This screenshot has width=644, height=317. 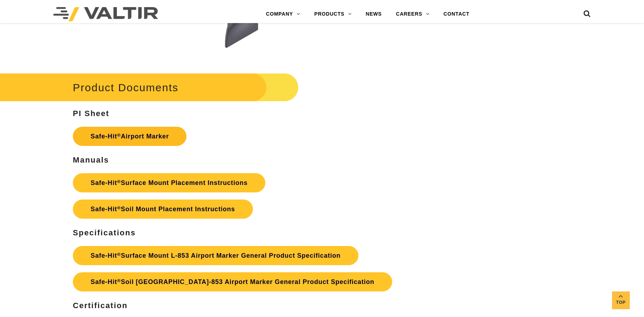 I want to click on b: PI Sheet, so click(x=91, y=114).